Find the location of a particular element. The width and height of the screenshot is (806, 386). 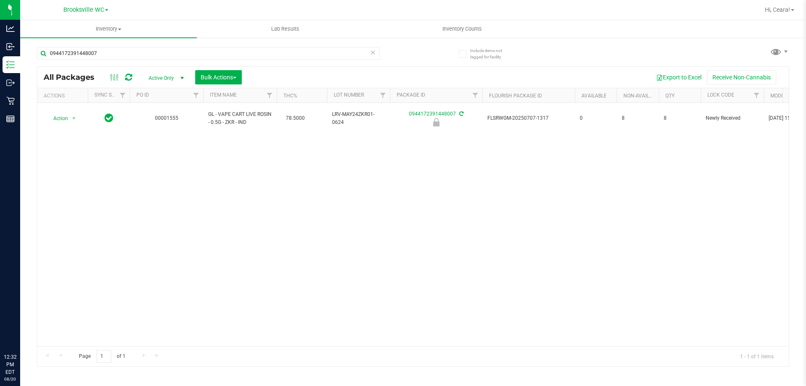

span: Sync from Compliance System is located at coordinates (461, 114).